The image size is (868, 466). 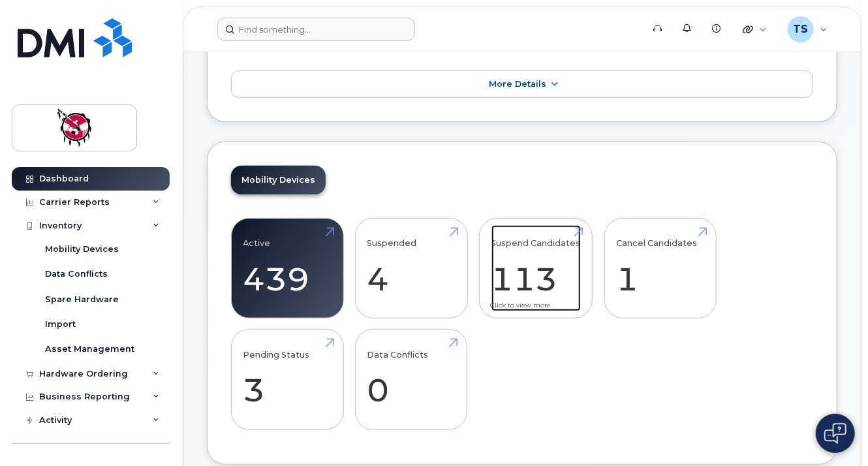 What do you see at coordinates (517, 84) in the screenshot?
I see `span: More Details` at bounding box center [517, 84].